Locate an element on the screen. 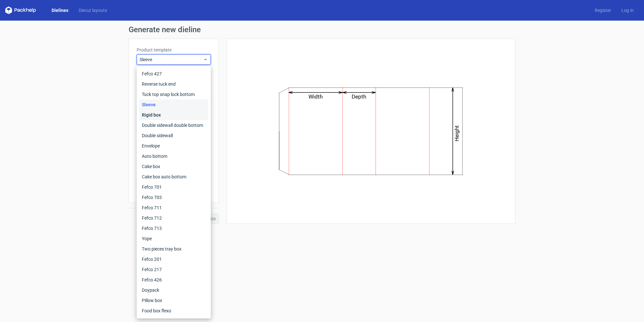 This screenshot has width=644, height=322. a: Register is located at coordinates (602, 10).